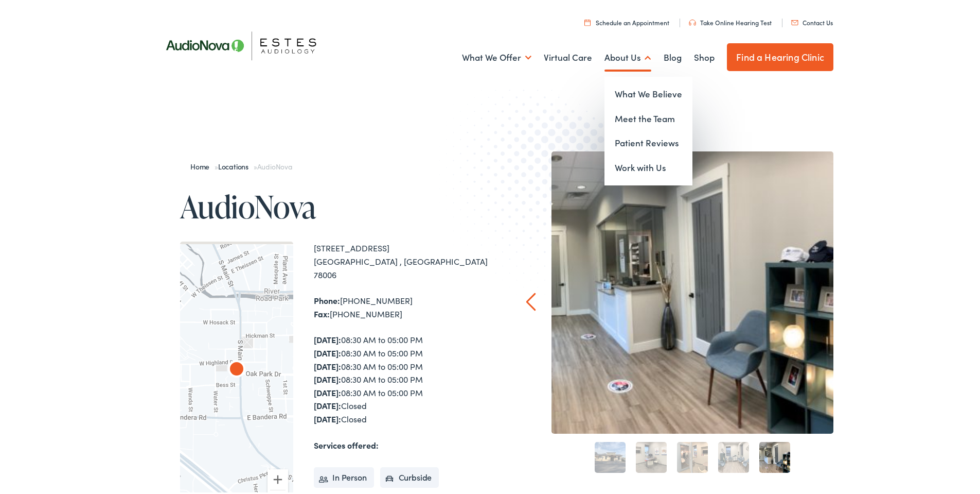 The width and height of the screenshot is (980, 494). What do you see at coordinates (496, 56) in the screenshot?
I see `a: What We Offer` at bounding box center [496, 56].